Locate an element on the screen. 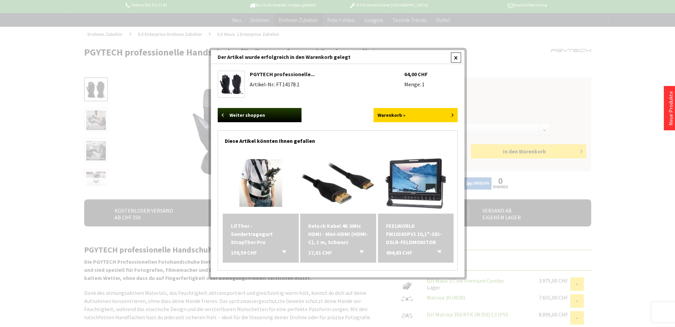 The width and height of the screenshot is (675, 327). a: Delock Kabel 4K 30Hz HDMI - Mini-HDMI (HDMI-C), 1 m, Schwarz 17,01 CHF In den Warenkorb is located at coordinates (338, 234).